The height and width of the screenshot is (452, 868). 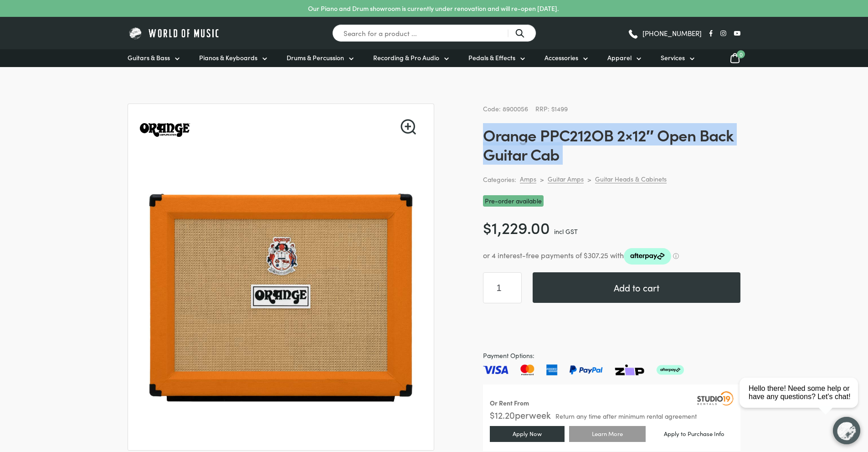 What do you see at coordinates (528, 179) in the screenshot?
I see `a: Amps` at bounding box center [528, 179].